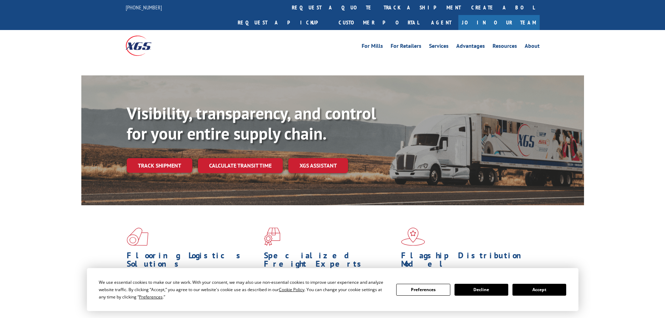 Image resolution: width=665 pixels, height=318 pixels. What do you see at coordinates (193, 262) in the screenshot?
I see `h1: Flooring Logistics Solutions` at bounding box center [193, 262].